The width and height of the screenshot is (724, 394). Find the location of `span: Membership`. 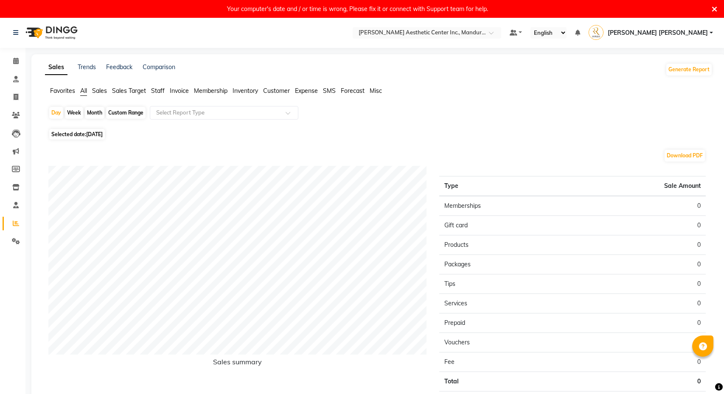

span: Membership is located at coordinates (210, 91).